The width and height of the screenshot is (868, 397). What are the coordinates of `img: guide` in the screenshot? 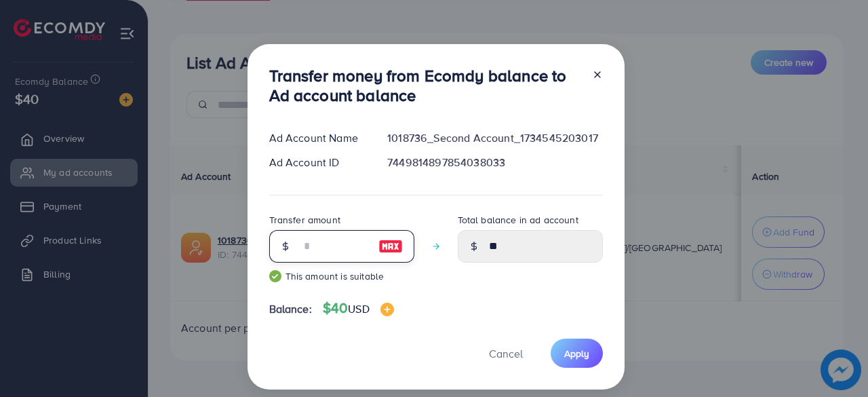 It's located at (276, 276).